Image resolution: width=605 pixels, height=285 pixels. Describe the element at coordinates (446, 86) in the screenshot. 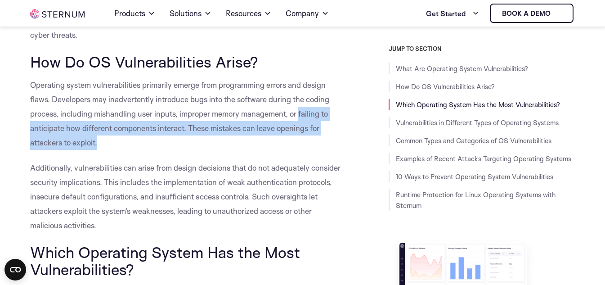

I see `a: How Do OS Vulnerabilities Arise?` at that location.